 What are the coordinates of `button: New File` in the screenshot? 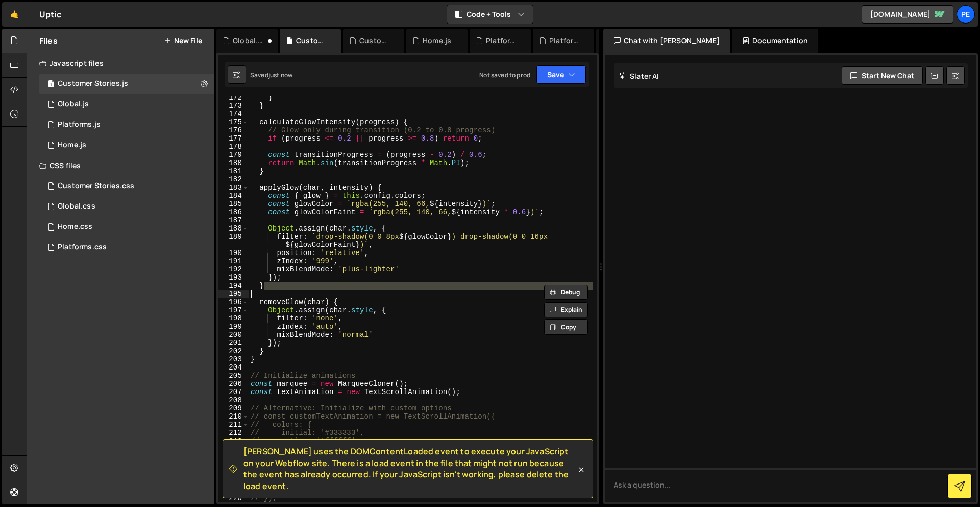 It's located at (183, 41).